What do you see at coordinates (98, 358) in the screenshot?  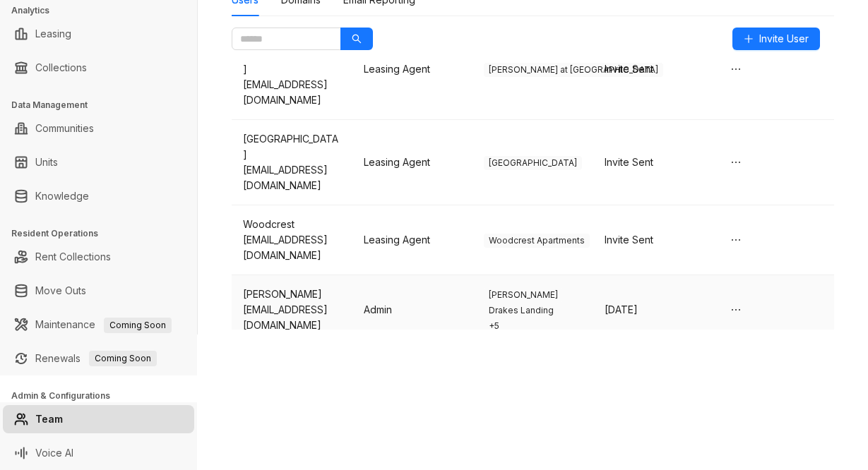 I see `li: Renewals` at bounding box center [98, 358].